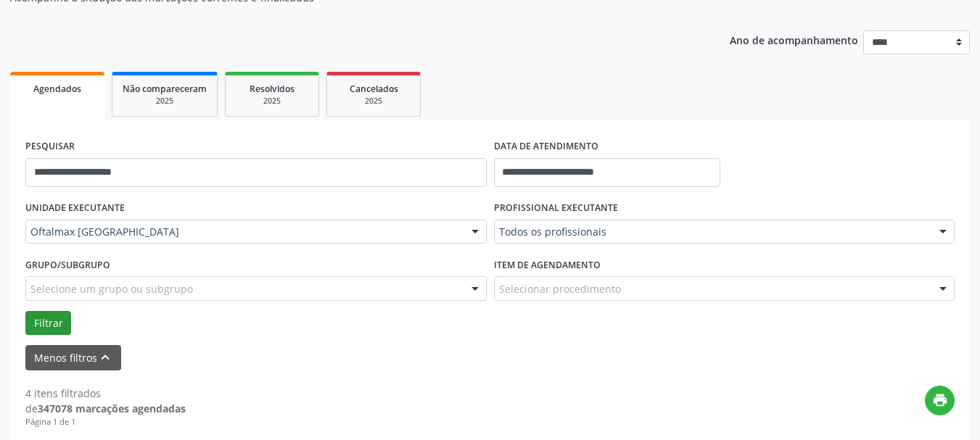  What do you see at coordinates (105, 358) in the screenshot?
I see `i: keyboard_arrow_up` at bounding box center [105, 358].